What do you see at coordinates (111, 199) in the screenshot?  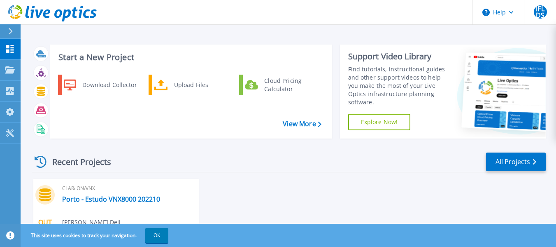 I see `a: Porto - Estudo VNX8000 202210` at bounding box center [111, 199].